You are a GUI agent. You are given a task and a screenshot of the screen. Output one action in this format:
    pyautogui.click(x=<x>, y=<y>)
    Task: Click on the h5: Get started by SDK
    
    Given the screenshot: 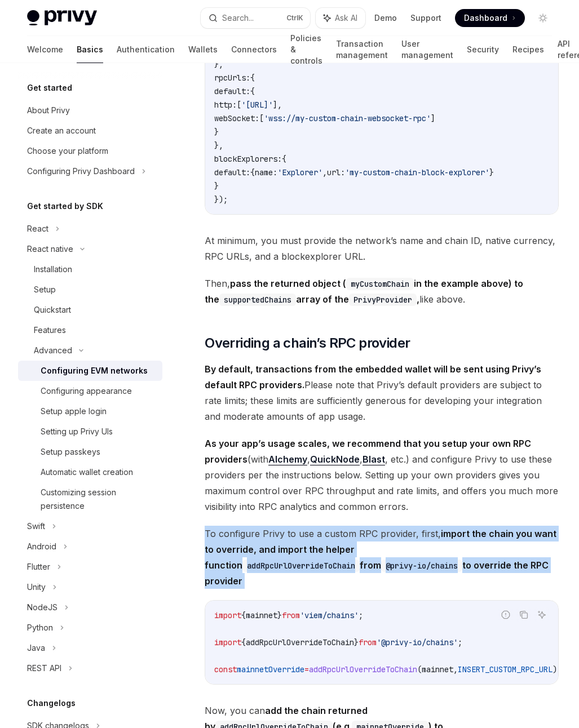 What is the action you would take?
    pyautogui.click(x=65, y=207)
    